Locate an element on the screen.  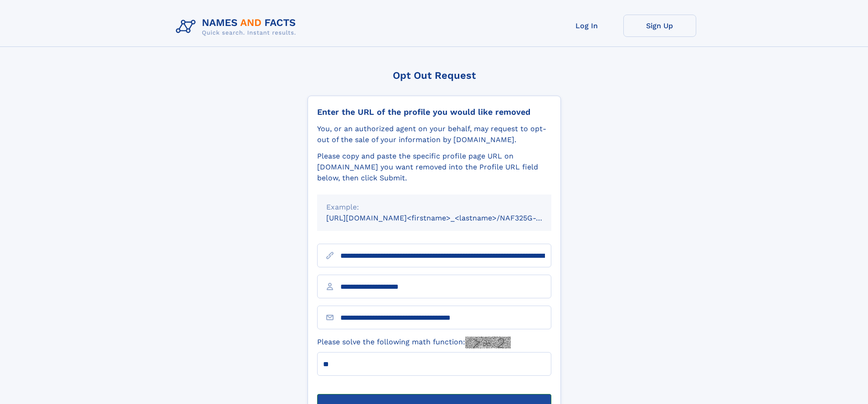
div: You, or an authorized agent on your behalf, may request to opt-out of the sale of your informatio... is located at coordinates (434, 134).